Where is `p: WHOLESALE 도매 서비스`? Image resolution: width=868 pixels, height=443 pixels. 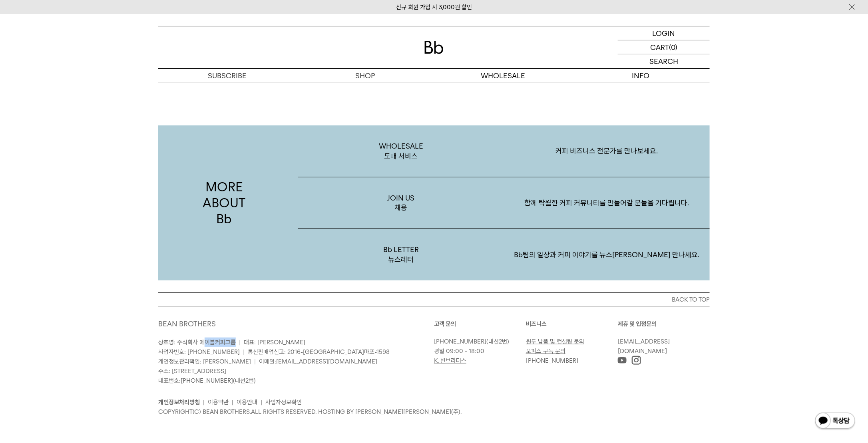 p: WHOLESALE 도매 서비스 is located at coordinates (401, 151).